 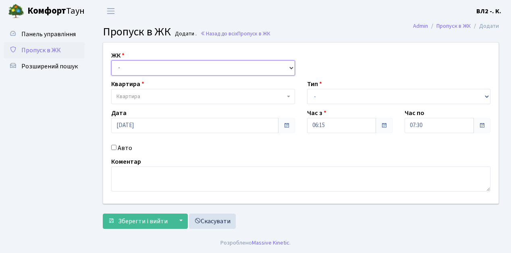 What do you see at coordinates (128, 84) in the screenshot?
I see `label: Квартира` at bounding box center [128, 84].